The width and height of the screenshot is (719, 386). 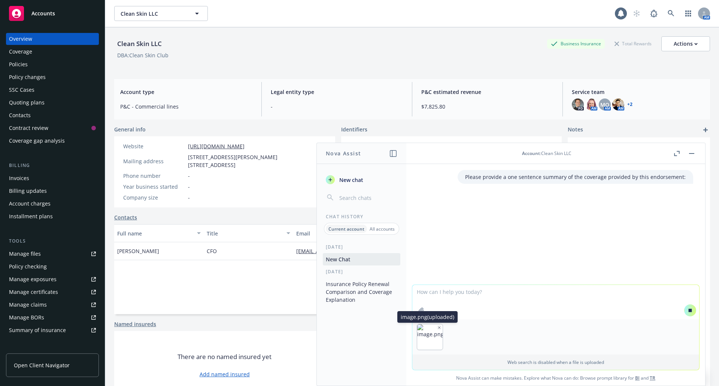 I want to click on span: Account, so click(x=531, y=153).